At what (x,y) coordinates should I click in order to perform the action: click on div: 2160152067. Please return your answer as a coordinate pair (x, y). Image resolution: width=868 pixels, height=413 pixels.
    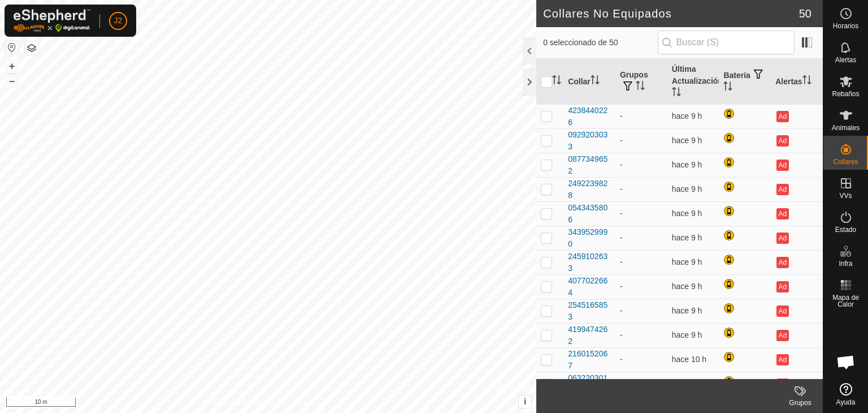
    Looking at the image, I should click on (590, 360).